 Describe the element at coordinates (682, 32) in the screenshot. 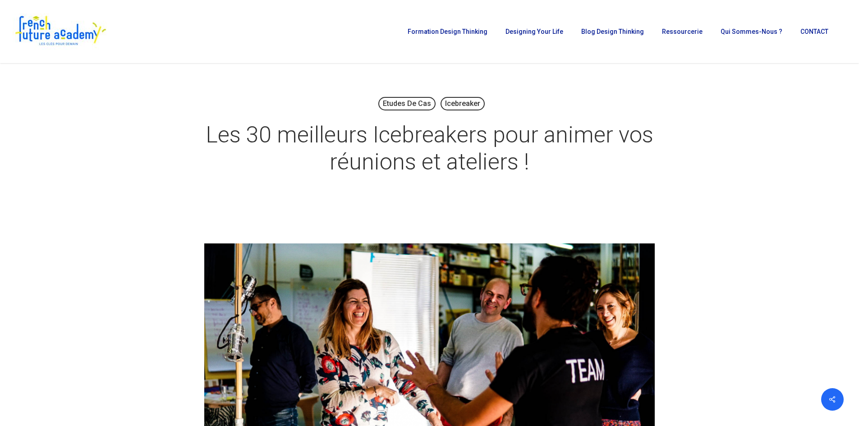

I see `span: Ressourcerie` at that location.